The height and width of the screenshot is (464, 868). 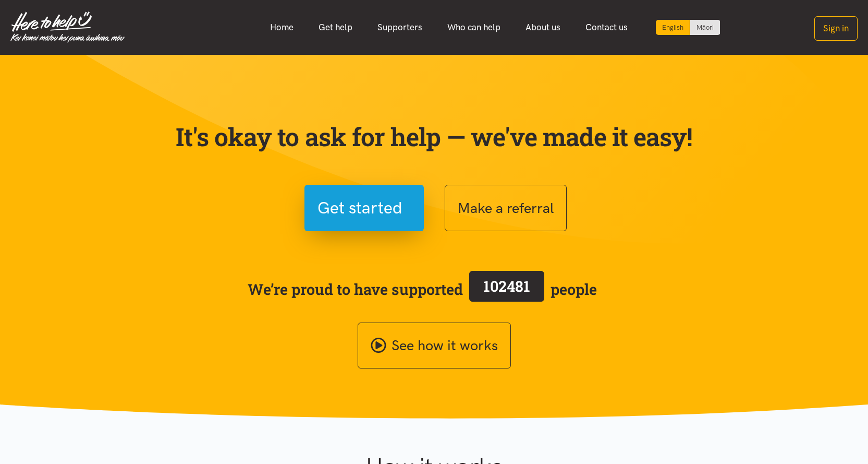 I want to click on button: Make a referral, so click(x=506, y=208).